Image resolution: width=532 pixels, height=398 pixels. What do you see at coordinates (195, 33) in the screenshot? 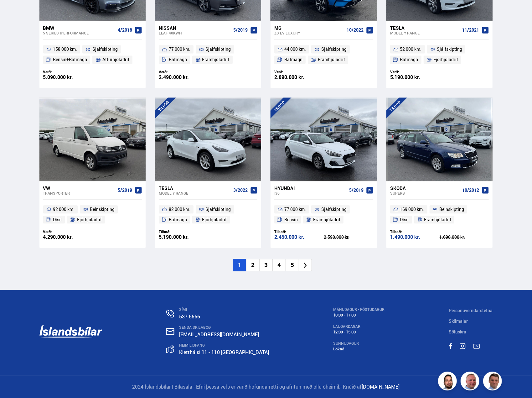
I see `div: Leaf 40KWH` at bounding box center [195, 33].